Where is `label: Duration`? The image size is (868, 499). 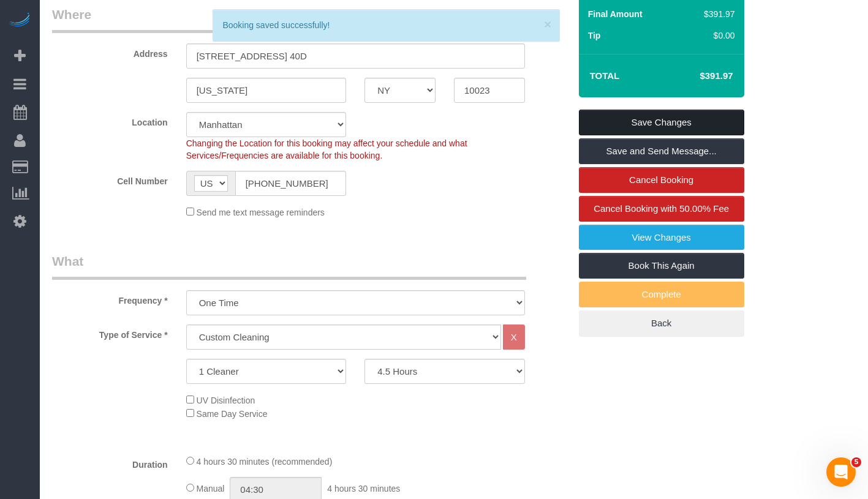 label: Duration is located at coordinates (110, 462).